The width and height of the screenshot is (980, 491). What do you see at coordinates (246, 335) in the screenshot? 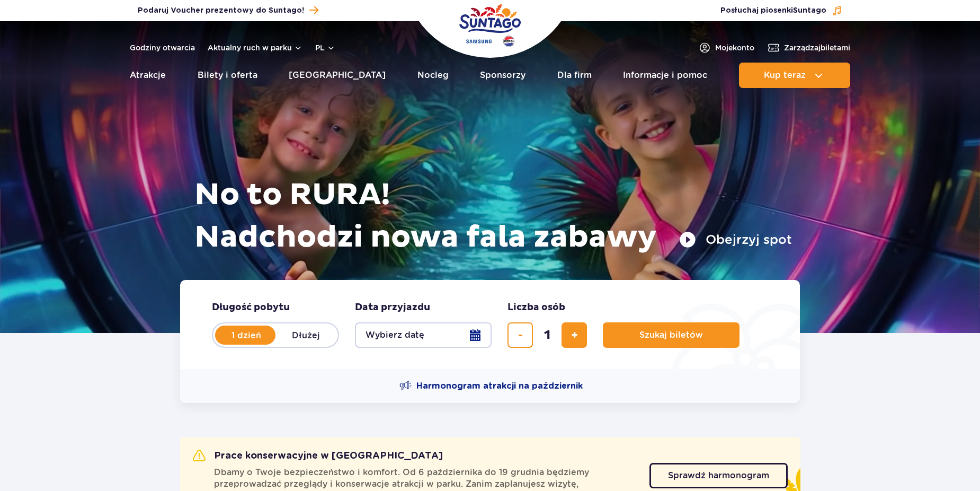
I see `label: 1 dzień` at bounding box center [246, 335].